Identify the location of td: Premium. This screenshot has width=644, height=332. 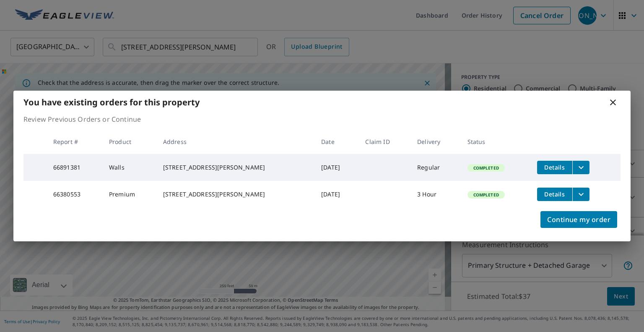
(129, 194).